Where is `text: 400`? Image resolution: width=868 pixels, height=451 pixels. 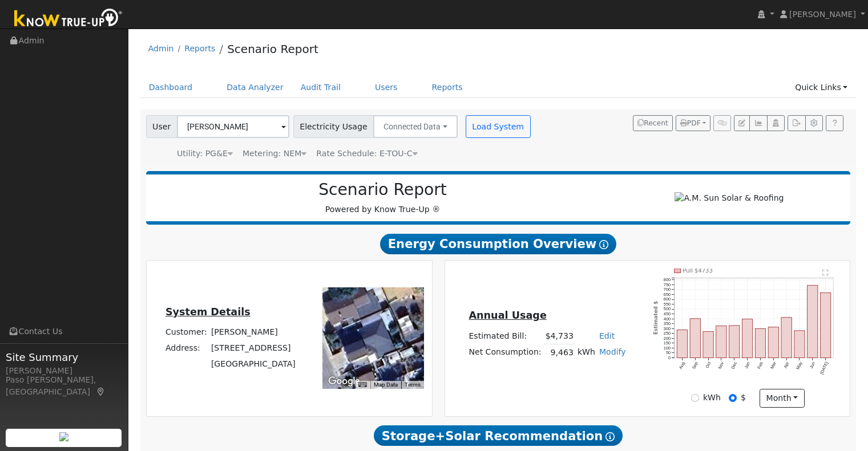
text: 400 is located at coordinates (667, 319).